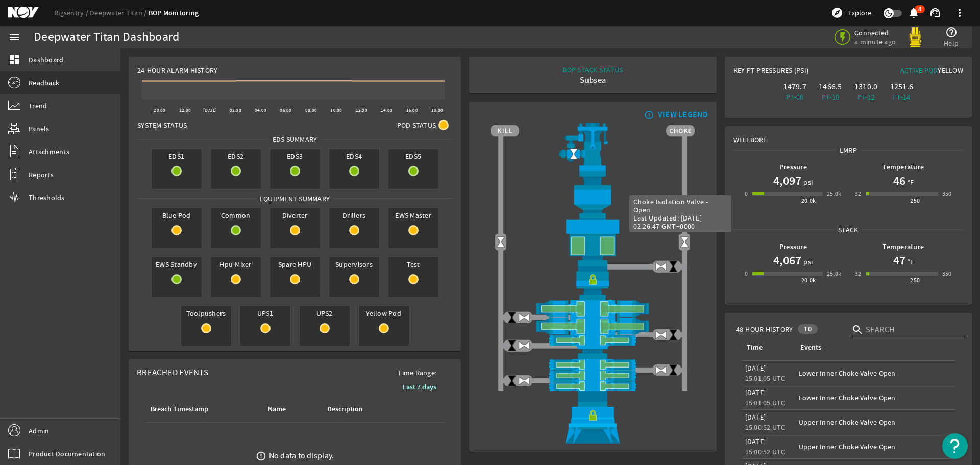  I want to click on span: a minute ago, so click(876, 42).